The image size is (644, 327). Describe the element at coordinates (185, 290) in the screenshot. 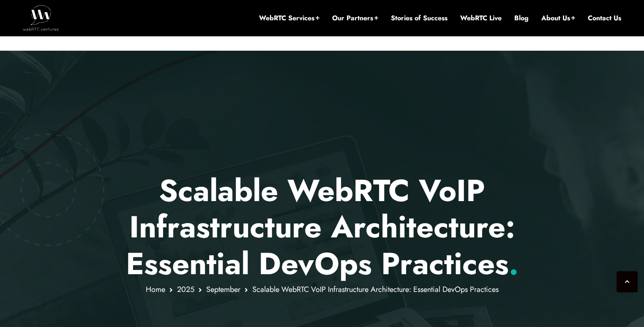

I see `span: 2025` at that location.